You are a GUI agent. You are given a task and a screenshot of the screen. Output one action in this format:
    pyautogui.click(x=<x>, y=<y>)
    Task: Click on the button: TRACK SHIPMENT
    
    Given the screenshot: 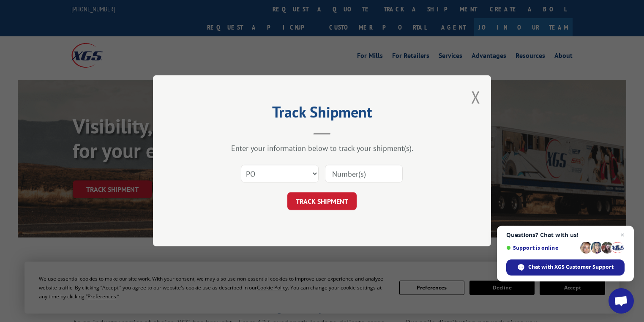 What is the action you would take?
    pyautogui.click(x=322, y=202)
    